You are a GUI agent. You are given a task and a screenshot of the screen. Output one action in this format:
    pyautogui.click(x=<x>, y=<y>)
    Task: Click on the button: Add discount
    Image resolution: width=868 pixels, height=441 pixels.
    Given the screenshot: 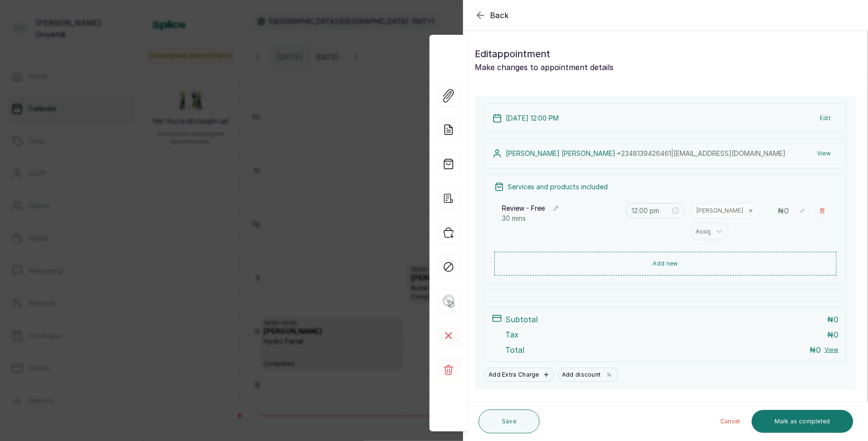 What is the action you would take?
    pyautogui.click(x=588, y=375)
    